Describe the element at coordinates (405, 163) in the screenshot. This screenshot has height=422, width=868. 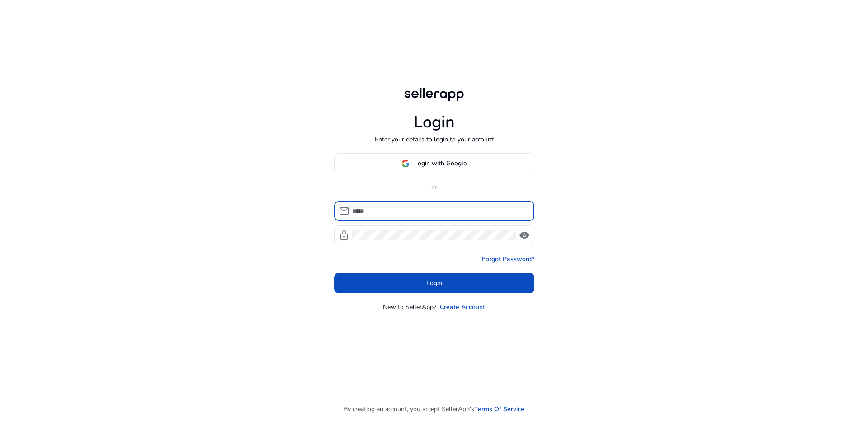
I see `img: google-logo.svg` at that location.